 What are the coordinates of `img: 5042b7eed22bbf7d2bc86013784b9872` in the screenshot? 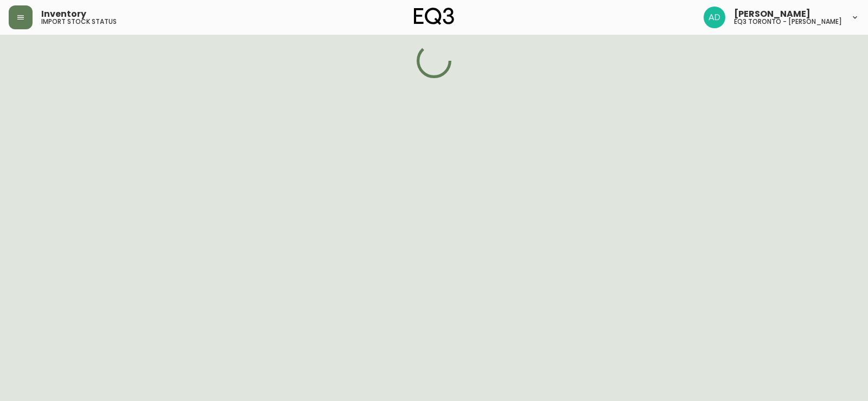 It's located at (714, 18).